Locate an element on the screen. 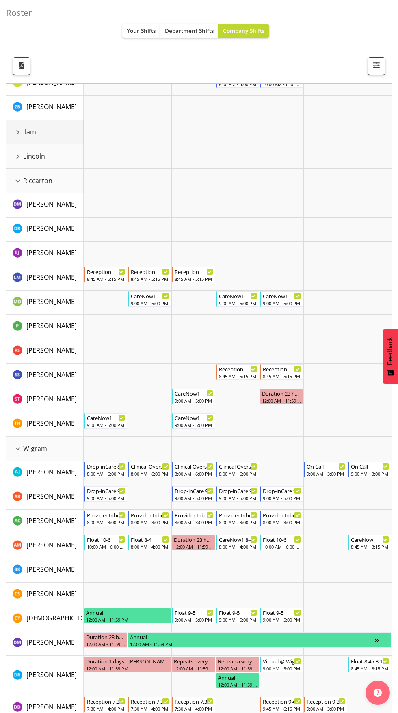  div: Reception 9.45-6.15 is located at coordinates (282, 702).